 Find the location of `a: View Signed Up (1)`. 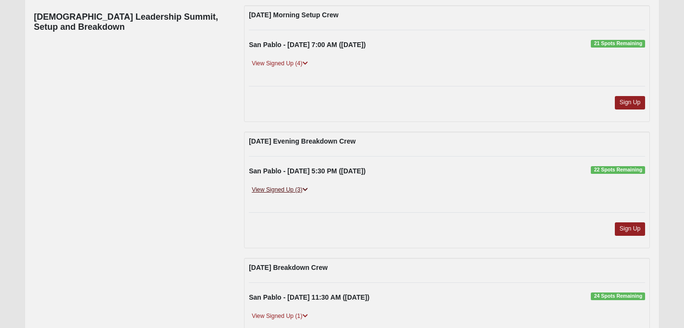

a: View Signed Up (1) is located at coordinates (280, 316).